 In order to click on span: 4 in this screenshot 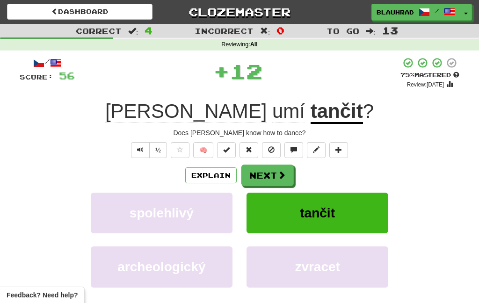, I will do `click(148, 30)`.